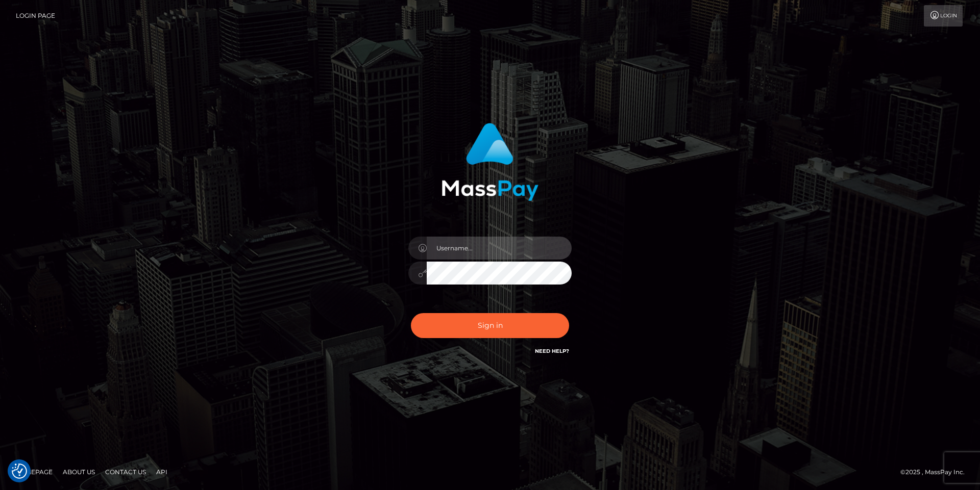 The height and width of the screenshot is (490, 980). I want to click on a: API, so click(162, 472).